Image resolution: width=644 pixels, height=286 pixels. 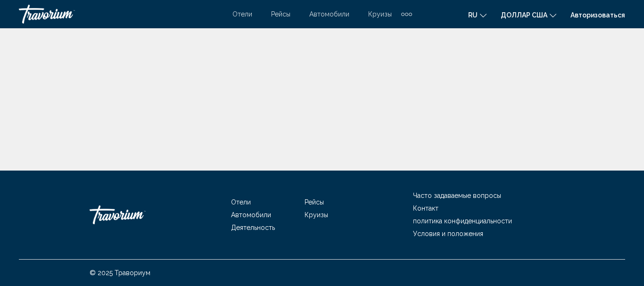 I want to click on font: Условия и положения, so click(x=448, y=234).